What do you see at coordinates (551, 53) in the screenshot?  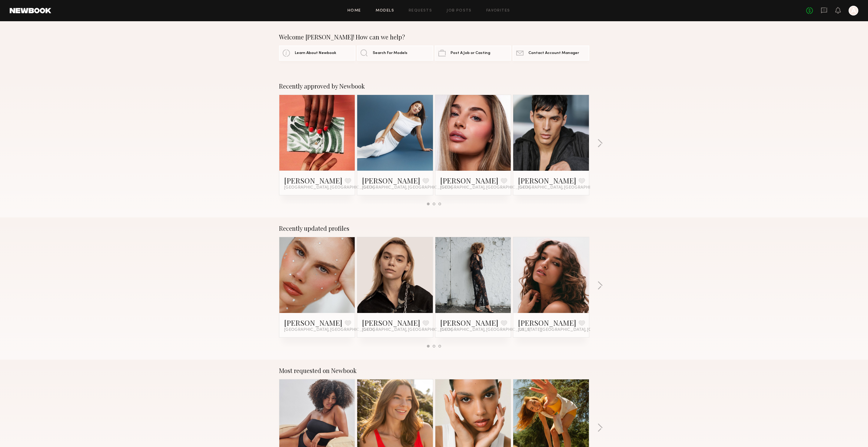 I see `a: Contact Account Manager` at bounding box center [551, 53].